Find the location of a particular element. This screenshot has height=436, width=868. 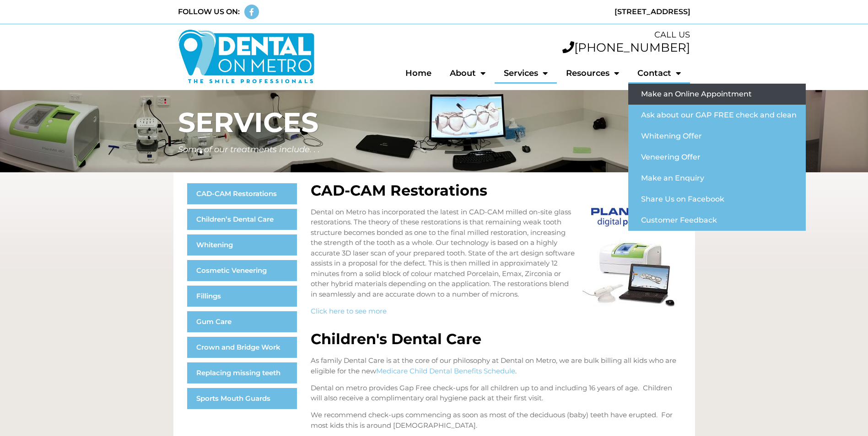

p: Dental on metro provides Gap Free check-ups for all children up to and including 16 years of age.... is located at coordinates (496, 393).